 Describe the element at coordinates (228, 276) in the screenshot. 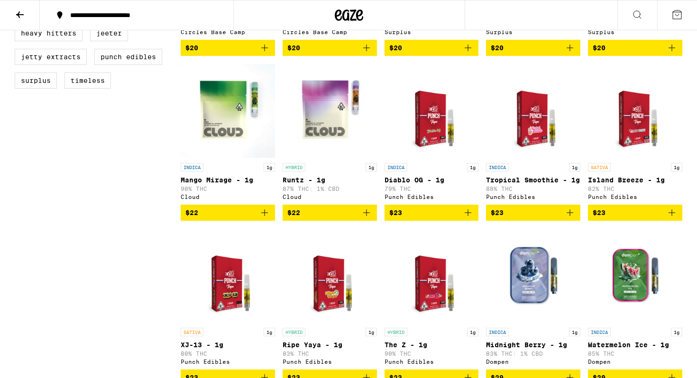

I see `img: Punch Edibles - XJ-13 - 1g` at that location.